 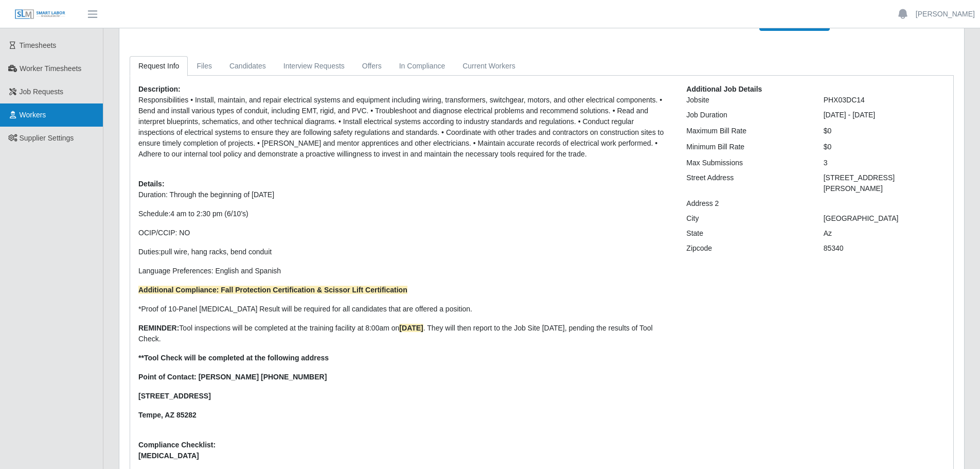 What do you see at coordinates (159, 89) in the screenshot?
I see `b: Description:` at bounding box center [159, 89].